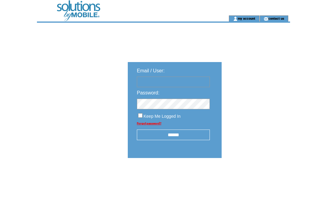  What do you see at coordinates (162, 116) in the screenshot?
I see `span: Keep Me Logged In` at bounding box center [162, 116].